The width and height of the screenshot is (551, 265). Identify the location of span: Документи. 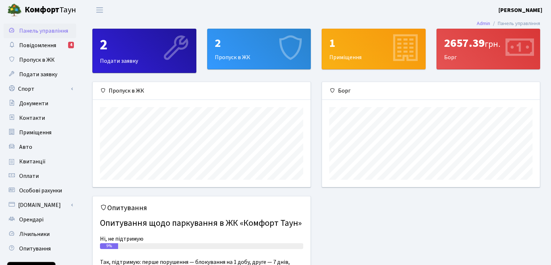
(34, 103).